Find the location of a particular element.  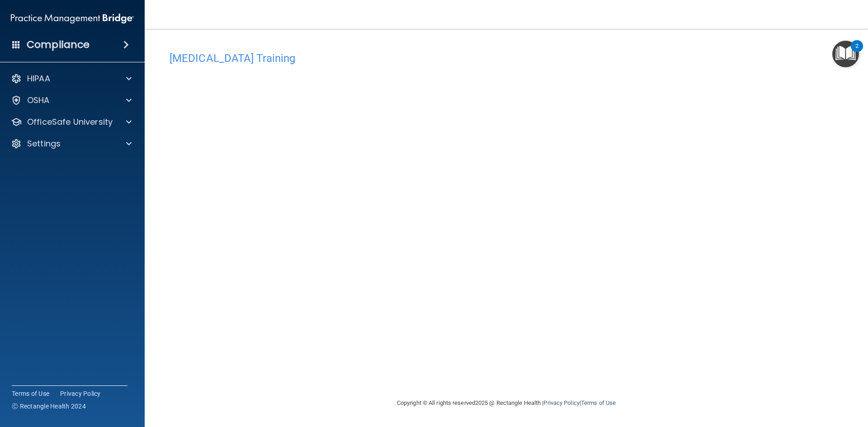

div: Copyright © All rights reserved 2025 @ Rectangle Health | | is located at coordinates (506, 403).